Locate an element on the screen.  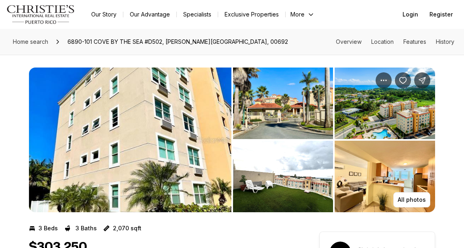
a: Specialists is located at coordinates (197, 14).